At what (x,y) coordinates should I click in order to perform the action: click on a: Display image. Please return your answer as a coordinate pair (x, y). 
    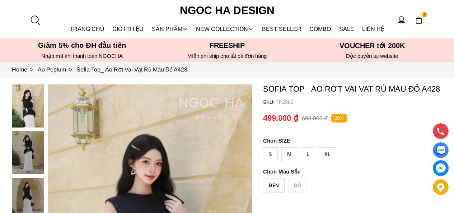
    Looking at the image, I should click on (441, 150).